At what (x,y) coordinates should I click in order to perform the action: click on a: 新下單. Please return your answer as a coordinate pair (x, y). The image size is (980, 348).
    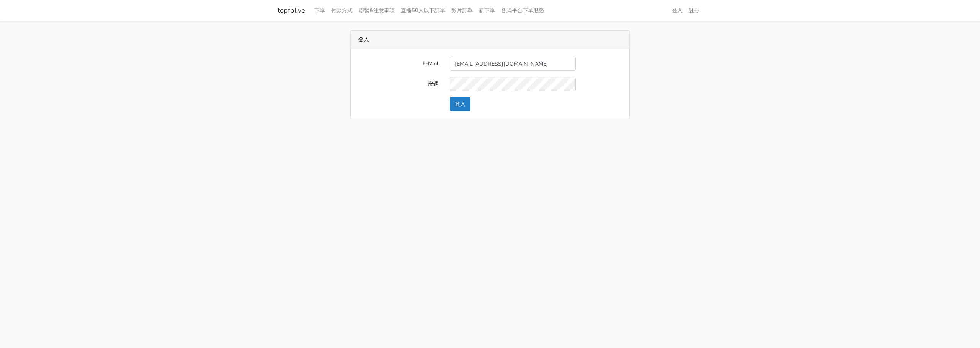
    Looking at the image, I should click on (487, 10).